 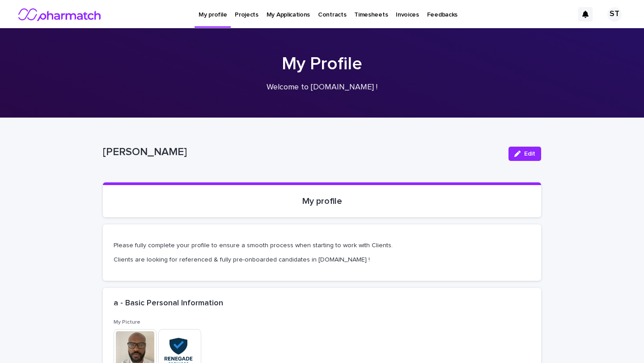 I want to click on span: My Picture, so click(x=127, y=323).